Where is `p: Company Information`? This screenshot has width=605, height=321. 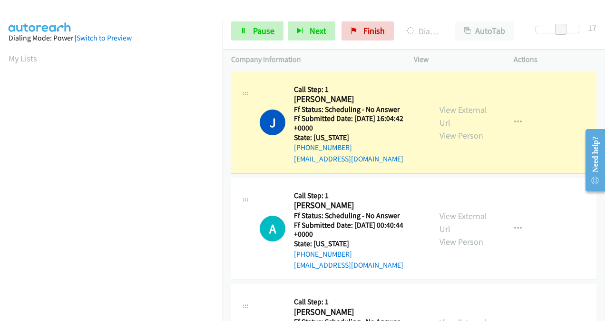
p: Company Information is located at coordinates (314, 59).